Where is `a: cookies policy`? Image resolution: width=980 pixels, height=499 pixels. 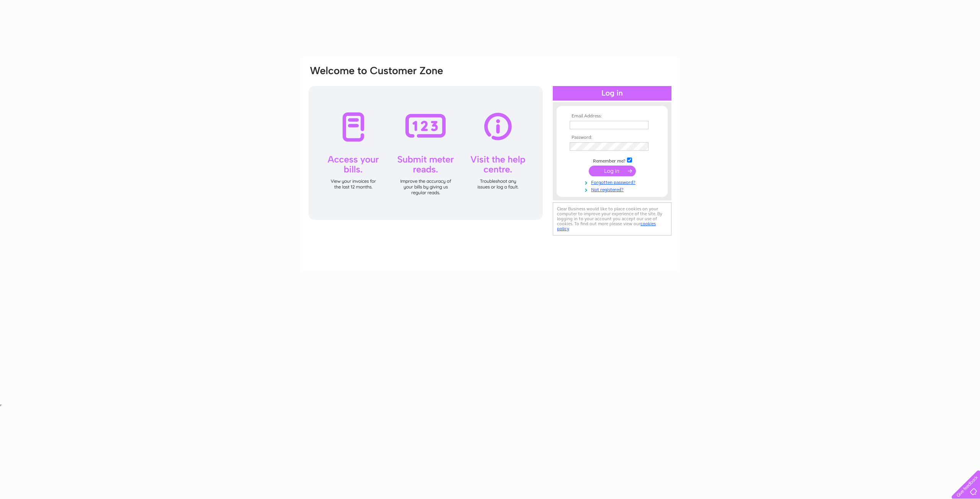
a: cookies policy is located at coordinates (607, 226).